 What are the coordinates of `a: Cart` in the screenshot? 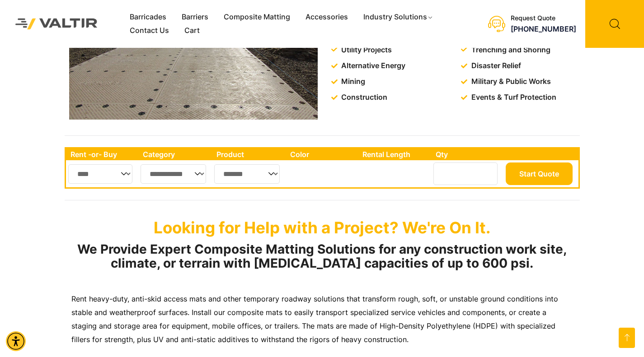 It's located at (192, 31).